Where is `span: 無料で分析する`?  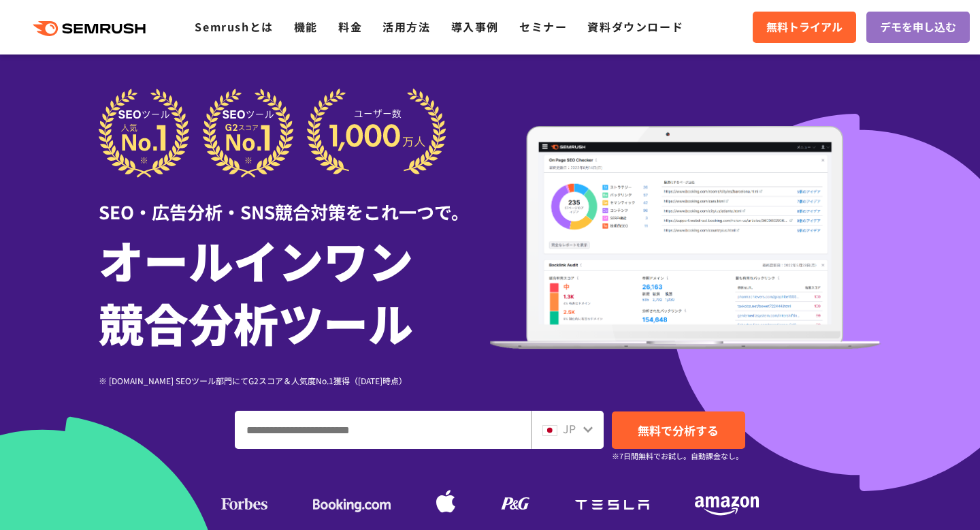
span: 無料で分析する is located at coordinates (678, 430).